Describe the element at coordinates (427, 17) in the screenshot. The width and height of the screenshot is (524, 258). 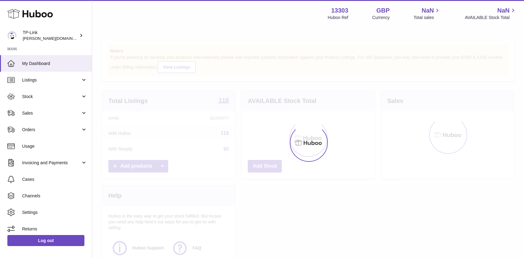
I see `span: Total sales` at that location.